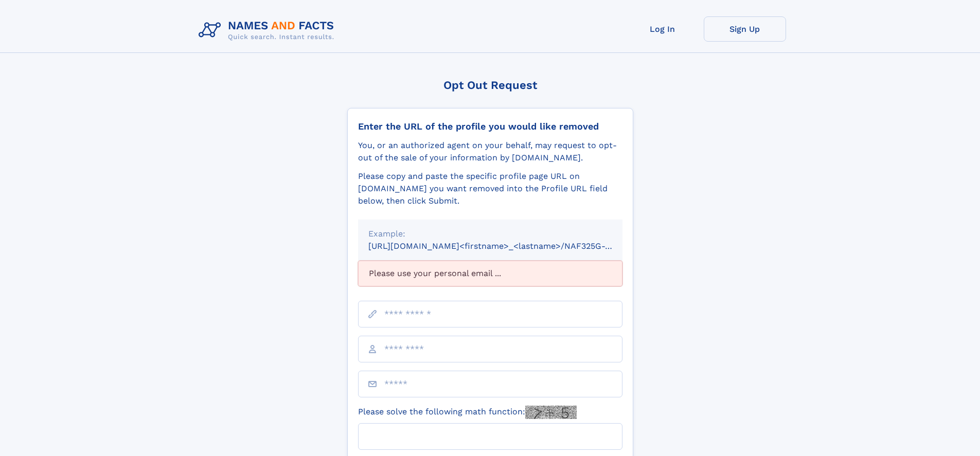 This screenshot has width=980, height=456. What do you see at coordinates (268, 30) in the screenshot?
I see `img: Logo Names and Facts` at bounding box center [268, 30].